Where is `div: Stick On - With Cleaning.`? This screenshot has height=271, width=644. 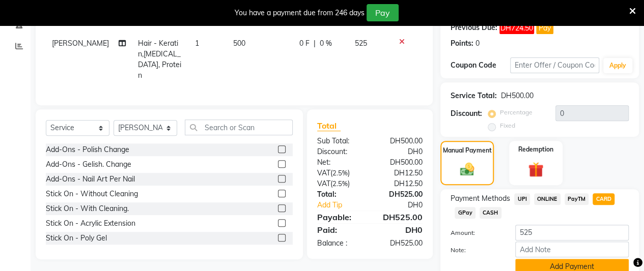
div: Stick On - With Cleaning. is located at coordinates (87, 209).